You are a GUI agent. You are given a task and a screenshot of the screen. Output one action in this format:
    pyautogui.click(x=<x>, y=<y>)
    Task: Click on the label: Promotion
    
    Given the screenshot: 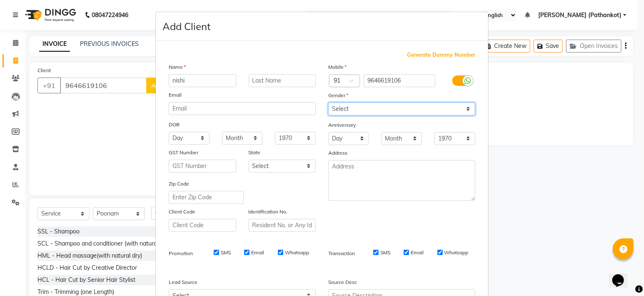 What is the action you would take?
    pyautogui.click(x=180, y=254)
    